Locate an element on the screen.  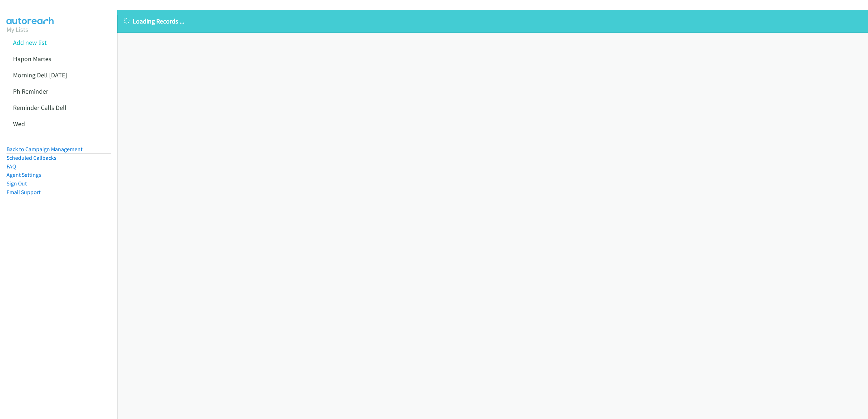
a: FAQ is located at coordinates (11, 166).